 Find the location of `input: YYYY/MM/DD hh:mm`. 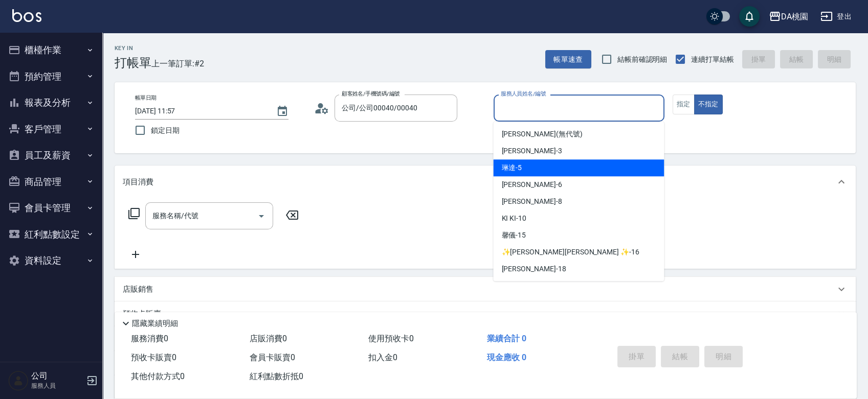

input: YYYY/MM/DD hh:mm is located at coordinates (200, 111).